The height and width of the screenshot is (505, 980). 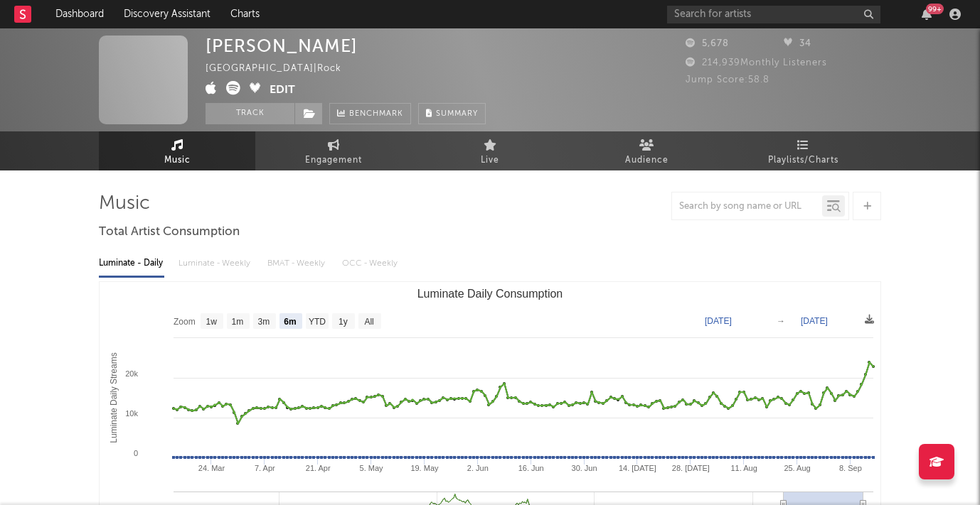 I want to click on button: Summary, so click(x=452, y=114).